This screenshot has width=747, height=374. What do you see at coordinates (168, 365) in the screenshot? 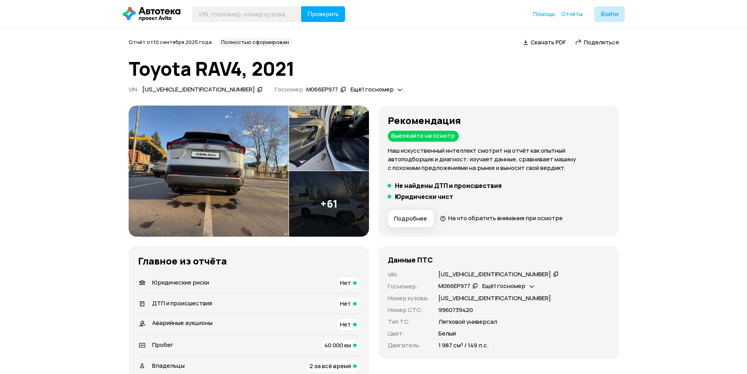
I see `span: Владельцы` at bounding box center [168, 365].